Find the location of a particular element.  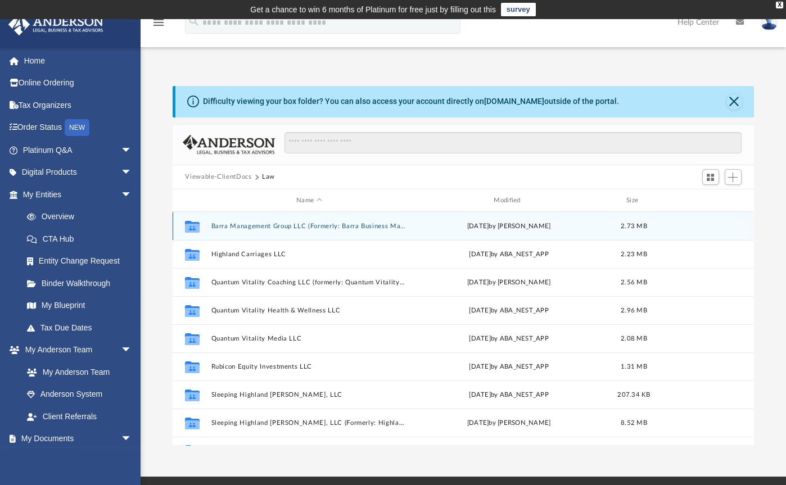

span: 2.56 MB is located at coordinates (633, 282).